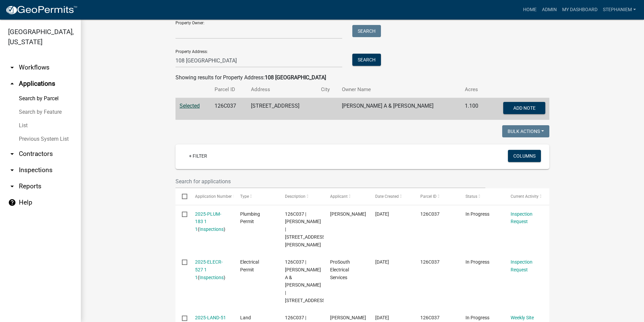 This screenshot has height=322, width=644. Describe the element at coordinates (580, 10) in the screenshot. I see `a: My Dashboard` at that location.